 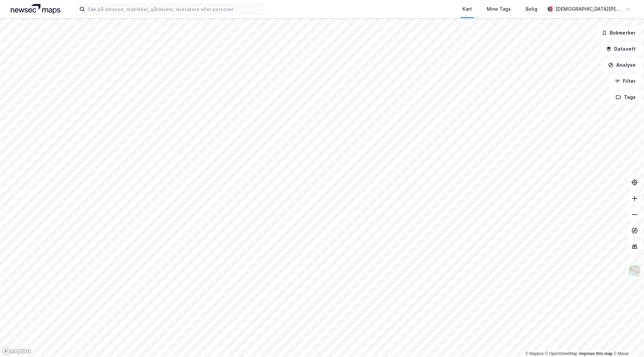 What do you see at coordinates (621, 49) in the screenshot?
I see `button: Datasett` at bounding box center [621, 49].